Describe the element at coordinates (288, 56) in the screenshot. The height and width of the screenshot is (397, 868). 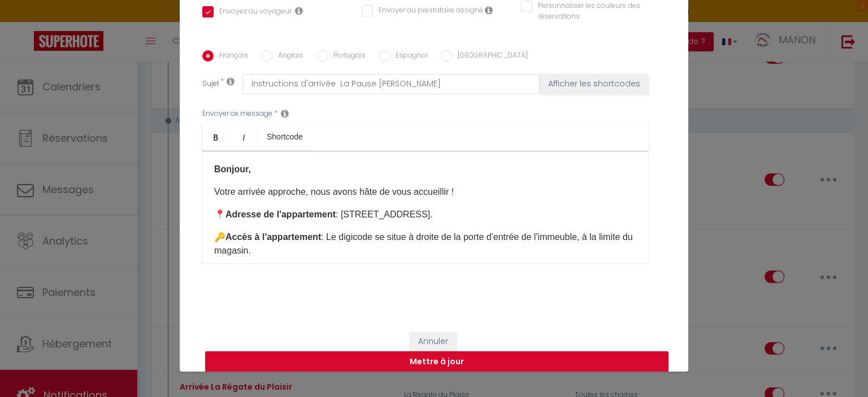
I see `label: Anglais` at that location.